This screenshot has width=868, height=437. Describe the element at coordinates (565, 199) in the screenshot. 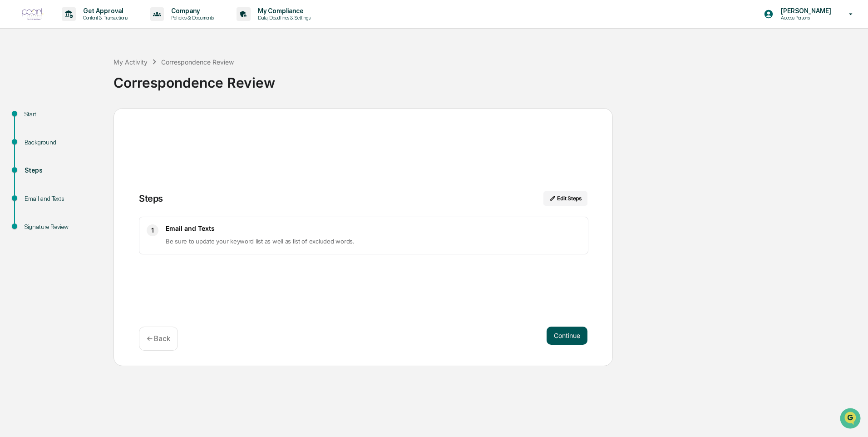

I see `button: Edit Steps` at that location.